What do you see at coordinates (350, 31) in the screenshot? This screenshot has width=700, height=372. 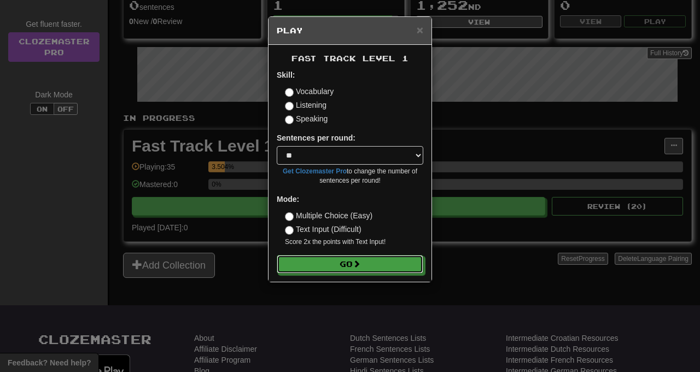 I see `h5: Play` at bounding box center [350, 31].